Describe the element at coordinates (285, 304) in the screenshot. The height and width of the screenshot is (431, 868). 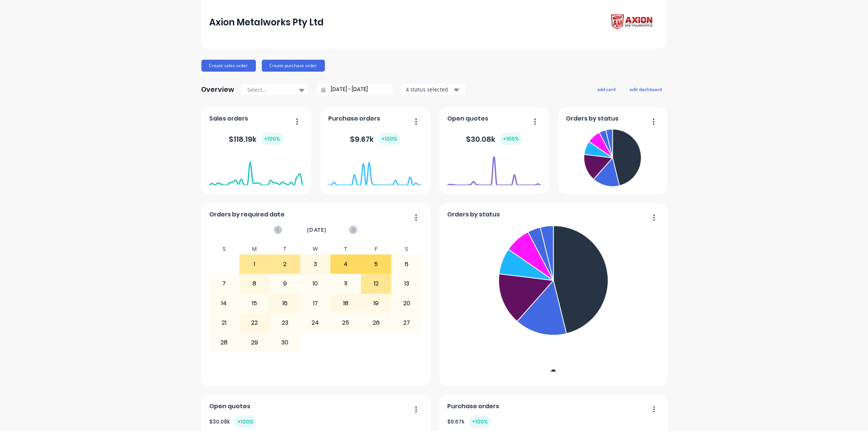
I see `div: 16` at that location.